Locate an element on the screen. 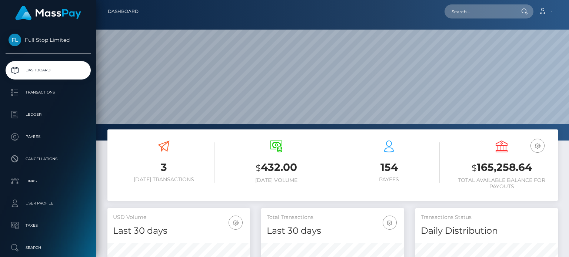 Image resolution: width=569 pixels, height=257 pixels. p: Cancellations is located at coordinates (48, 159).